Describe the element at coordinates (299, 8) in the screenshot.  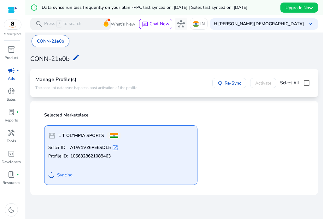
I see `button: Upgrade Now` at that location.